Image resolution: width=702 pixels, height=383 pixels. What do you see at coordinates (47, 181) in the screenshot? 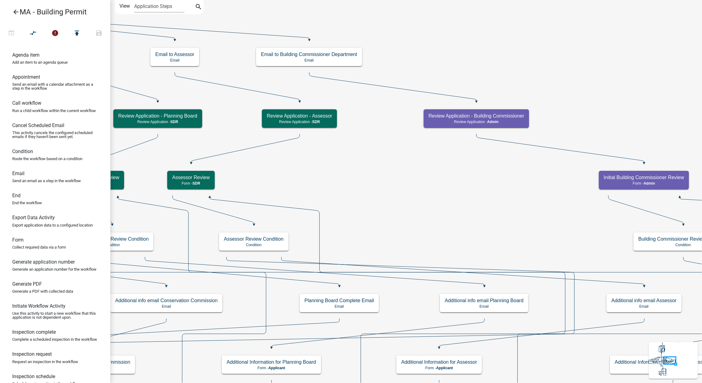
I see `p: Send an email as a step in the workflow` at bounding box center [47, 181].